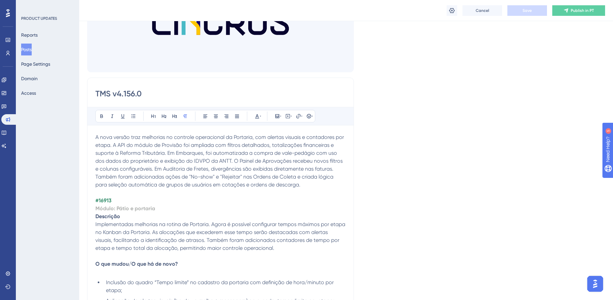 The height and width of the screenshot is (300, 613). Describe the element at coordinates (28, 6) in the screenshot. I see `span: Need Help?` at that location.